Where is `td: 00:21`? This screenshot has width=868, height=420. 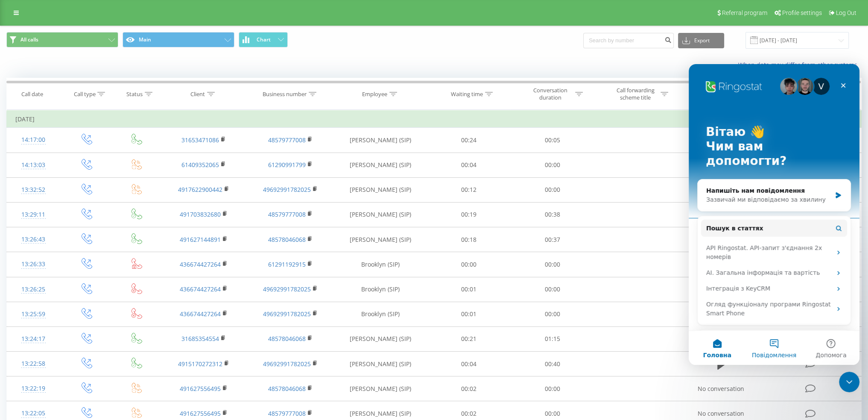
td: 00:21 is located at coordinates (469, 339).